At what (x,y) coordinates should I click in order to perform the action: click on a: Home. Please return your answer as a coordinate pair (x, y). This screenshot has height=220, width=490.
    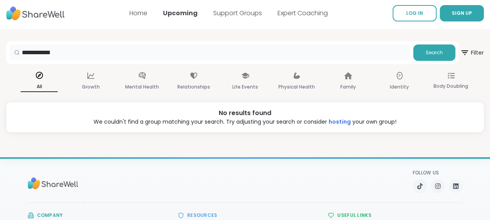
    Looking at the image, I should click on (138, 13).